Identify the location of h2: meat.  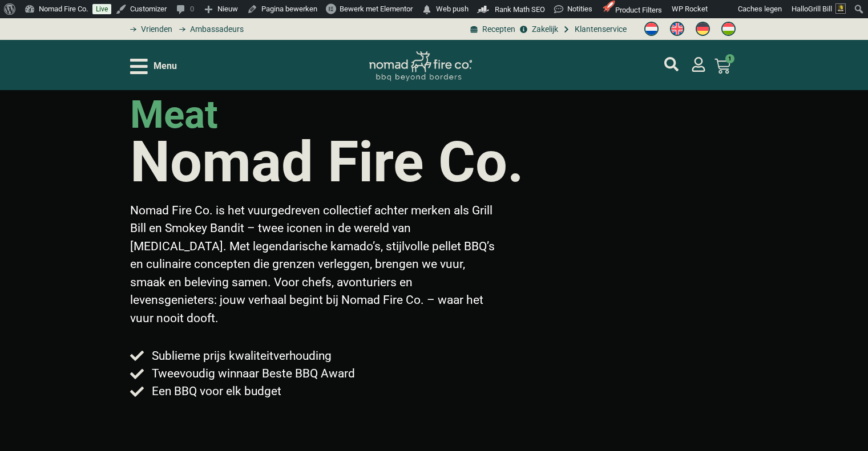
(174, 115).